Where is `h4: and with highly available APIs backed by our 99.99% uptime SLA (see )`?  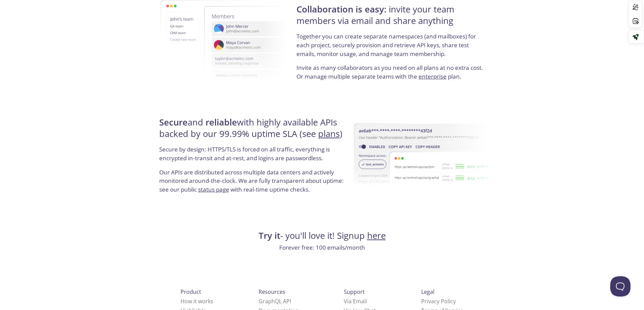
h4: and with highly available APIs backed by our 99.99% uptime SLA (see ) is located at coordinates (253, 131).